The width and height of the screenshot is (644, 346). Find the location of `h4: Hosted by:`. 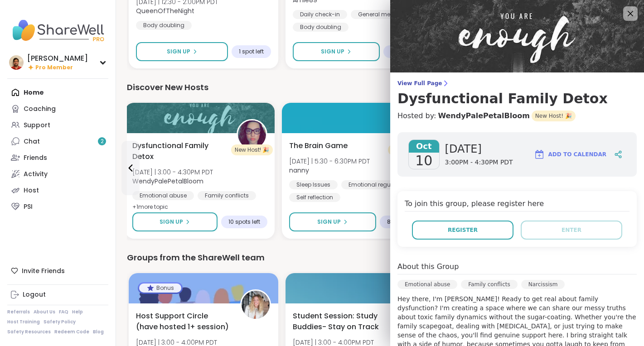

h4: Hosted by: is located at coordinates (517, 116).